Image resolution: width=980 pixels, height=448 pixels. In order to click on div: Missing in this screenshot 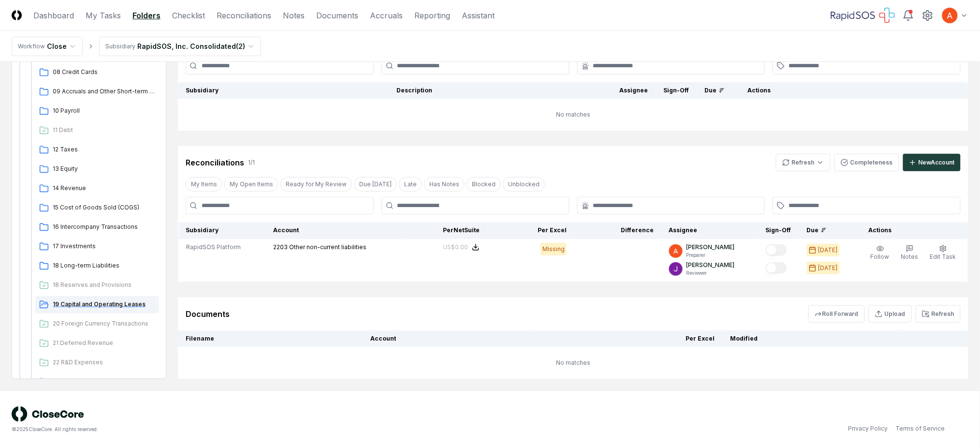, I will do `click(554, 249)`.